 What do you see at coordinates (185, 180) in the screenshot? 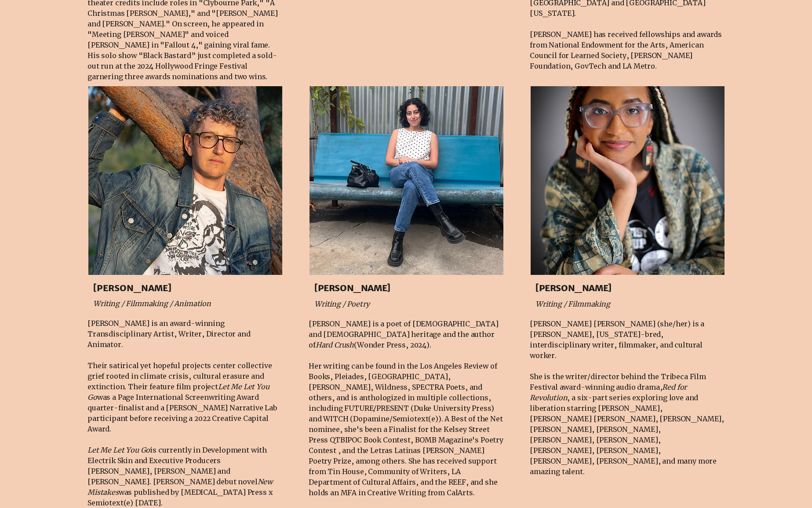
I see `img: clementgoldberg.jpg` at bounding box center [185, 180].